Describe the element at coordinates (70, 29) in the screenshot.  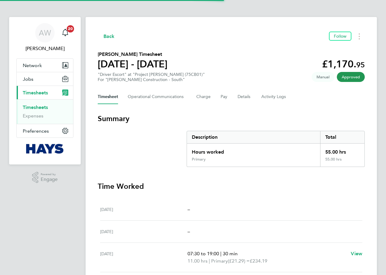
I see `span: 20` at that location.